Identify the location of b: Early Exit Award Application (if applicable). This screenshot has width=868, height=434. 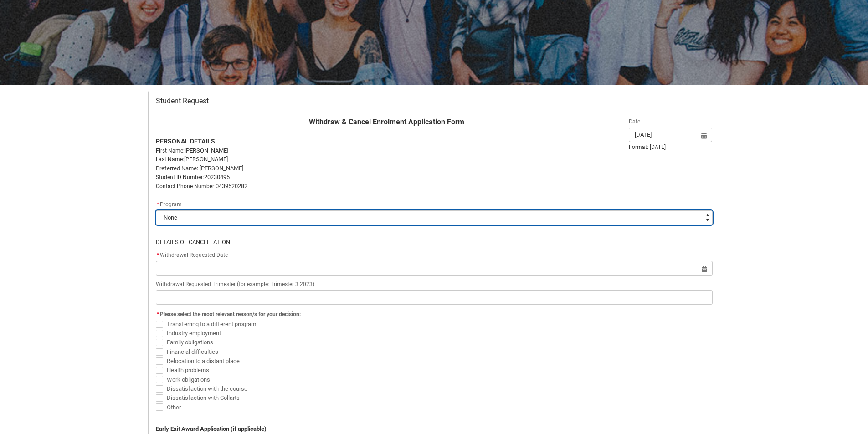
(211, 428).